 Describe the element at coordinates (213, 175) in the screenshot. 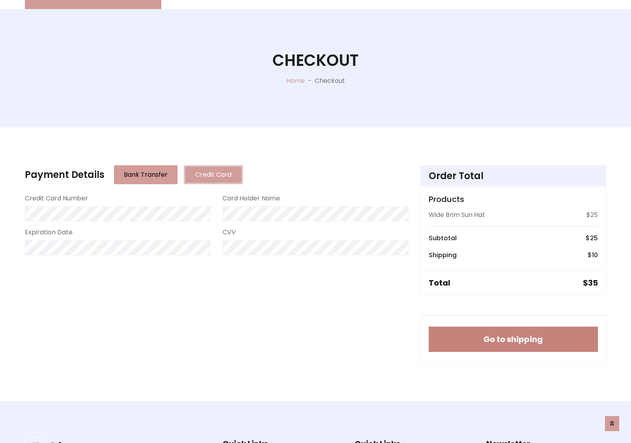

I see `button: Credit Card` at that location.